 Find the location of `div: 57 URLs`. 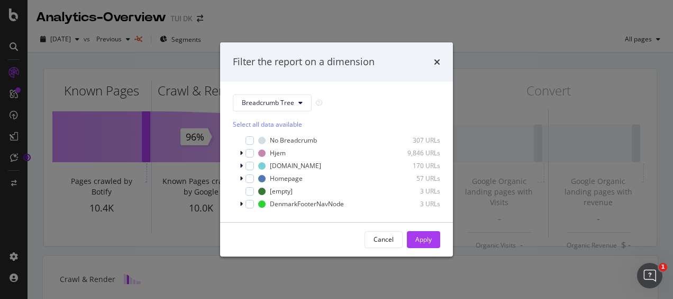

div: 57 URLs is located at coordinates (414, 178).